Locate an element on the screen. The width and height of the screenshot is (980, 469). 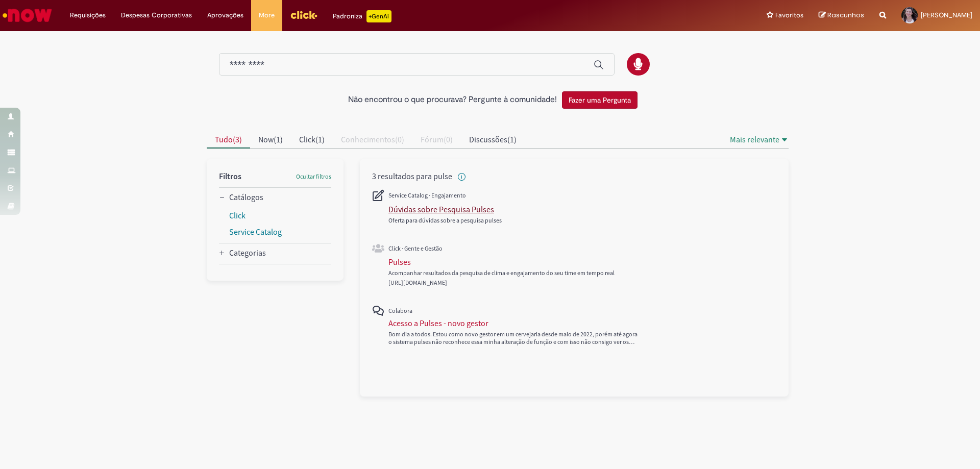
span: More is located at coordinates (266, 15).